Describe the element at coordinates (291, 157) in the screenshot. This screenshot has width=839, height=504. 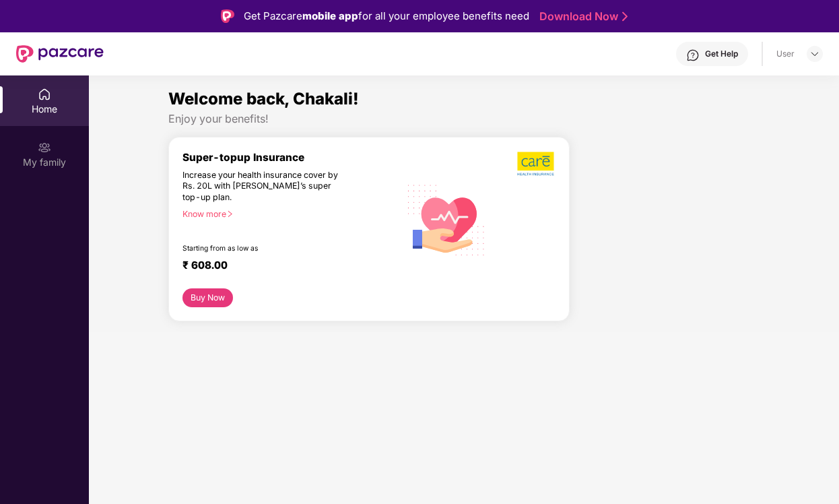
I see `div: Super-topup Insurance` at that location.